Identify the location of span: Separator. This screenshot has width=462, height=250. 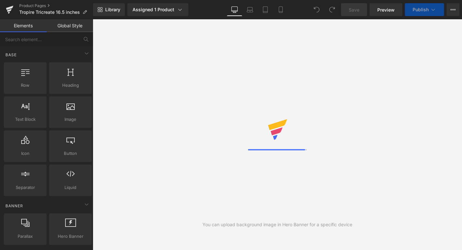
(25, 187).